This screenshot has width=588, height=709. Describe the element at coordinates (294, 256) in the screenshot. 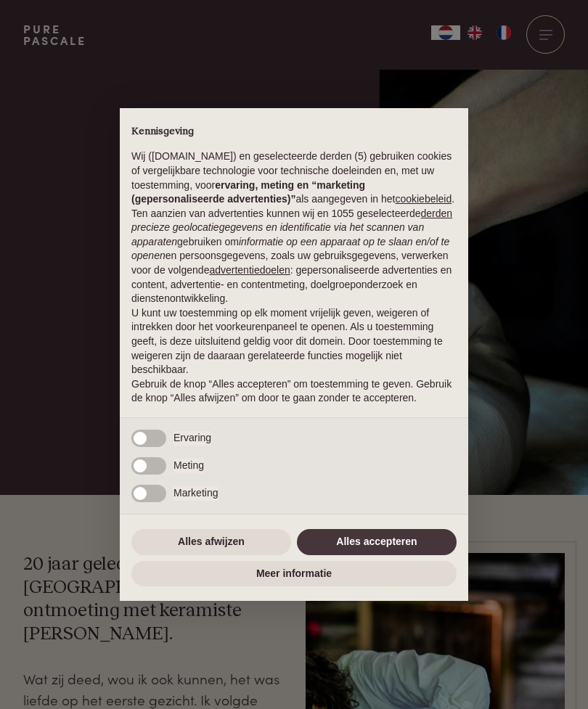

I see `p: Ten aanzien van advertenties kunnen wij en 1055 geselecteerde gebruiken om en persoonsgegevens, z...` at that location.